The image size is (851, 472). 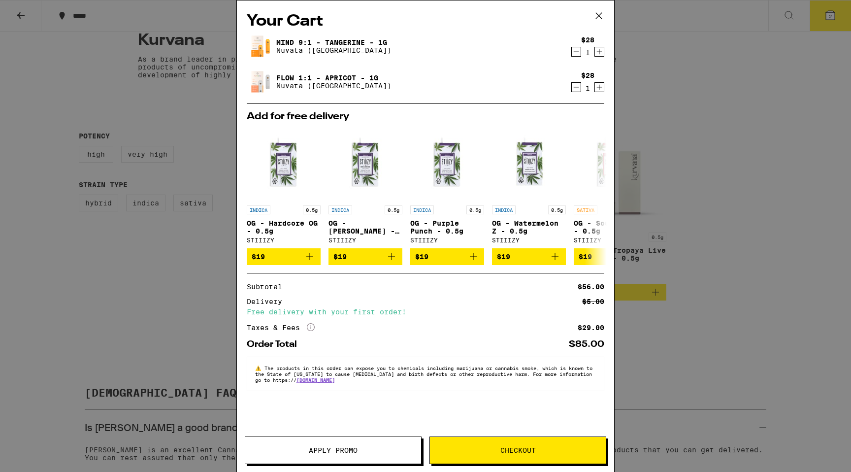 I want to click on a: Open page for OG - King Louis XIII - 0.5g from STIIIZY, so click(x=366, y=187).